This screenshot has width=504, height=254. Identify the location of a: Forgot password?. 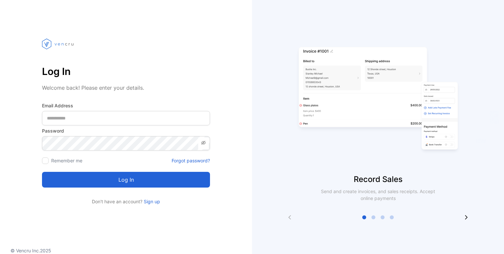
(191, 161).